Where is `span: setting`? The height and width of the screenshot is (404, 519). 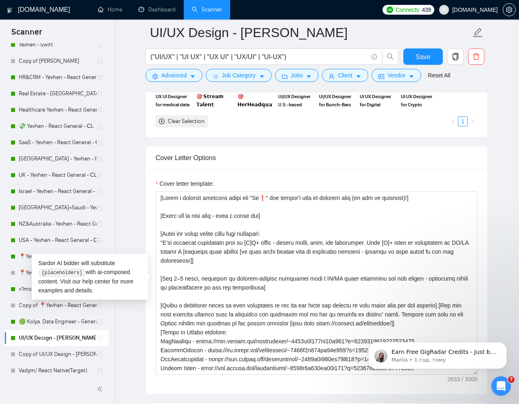 span: setting is located at coordinates (509, 10).